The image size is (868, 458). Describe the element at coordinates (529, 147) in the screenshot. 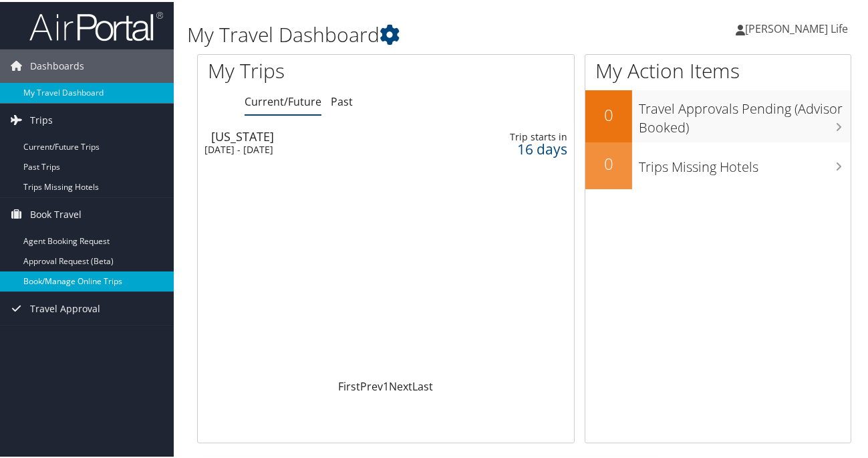

I see `div: 16 days` at that location.